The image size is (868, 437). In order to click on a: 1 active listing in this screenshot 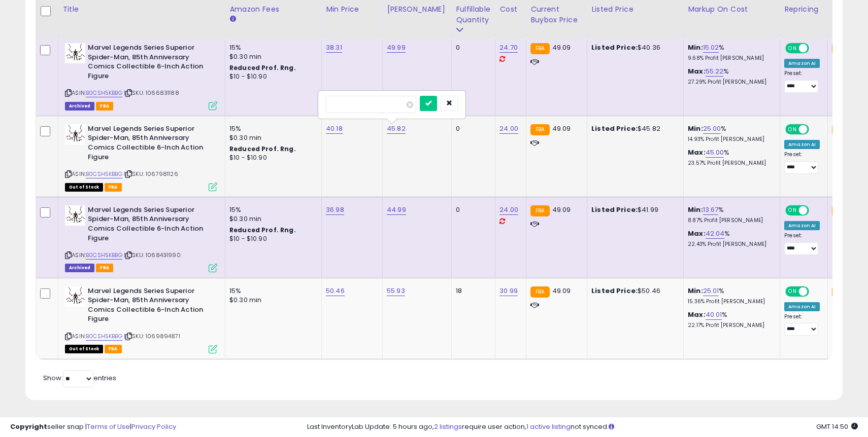, I will do `click(548, 426)`.